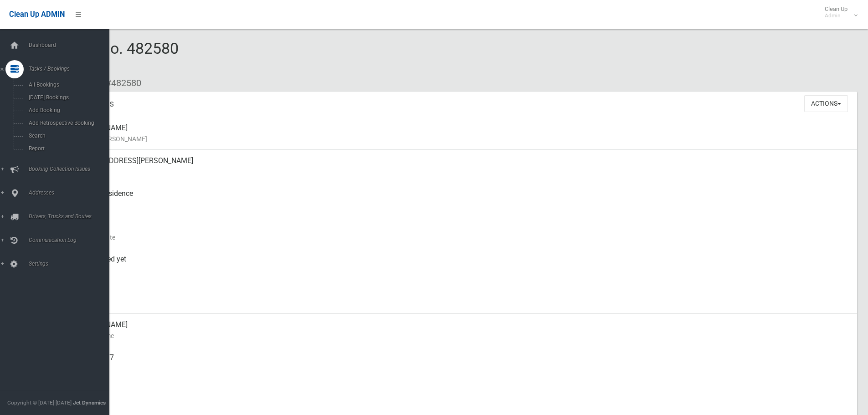 The height and width of the screenshot is (415, 868). What do you see at coordinates (71, 192) in the screenshot?
I see `span: Addresses` at bounding box center [71, 192].